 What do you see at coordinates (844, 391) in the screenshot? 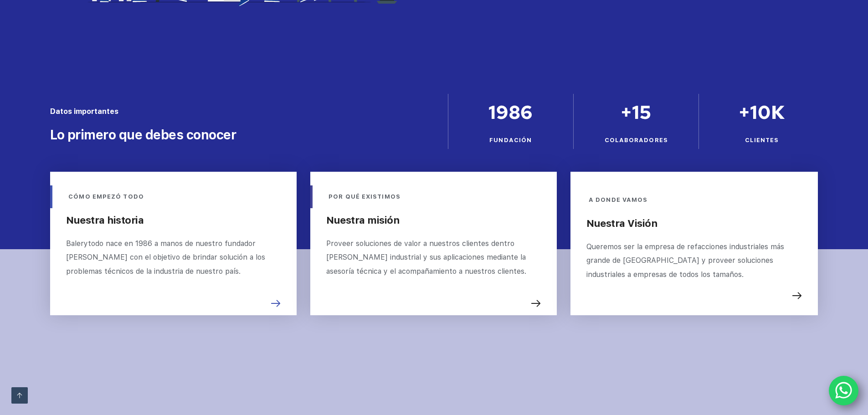
I see `a: WhatsApp` at bounding box center [844, 391].